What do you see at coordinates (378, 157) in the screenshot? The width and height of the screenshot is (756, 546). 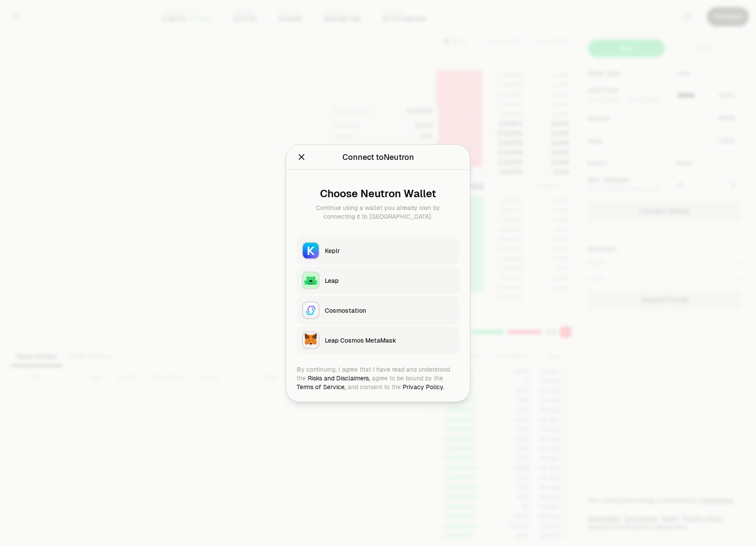 I see `div: Connect to Neutron` at bounding box center [378, 157].